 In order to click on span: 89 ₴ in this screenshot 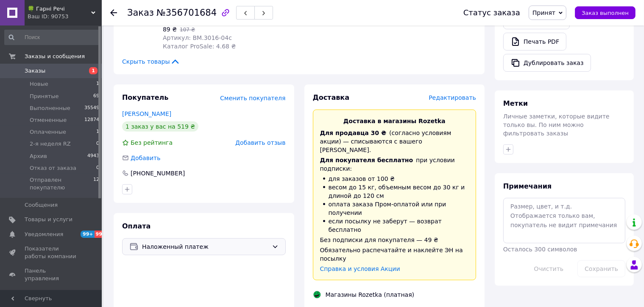, I will do `click(169, 29)`.